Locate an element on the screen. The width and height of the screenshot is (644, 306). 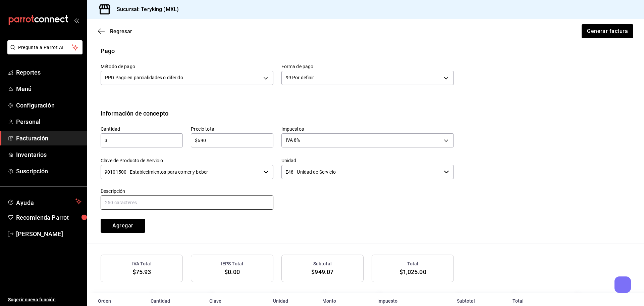
input: $0.00 is located at coordinates (232, 141).